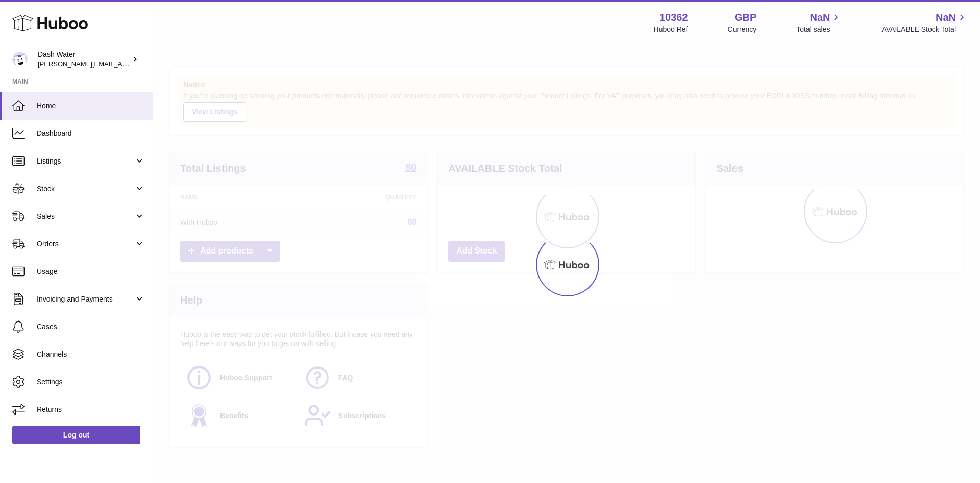 The width and height of the screenshot is (980, 483). What do you see at coordinates (85, 189) in the screenshot?
I see `span: Stock` at bounding box center [85, 189].